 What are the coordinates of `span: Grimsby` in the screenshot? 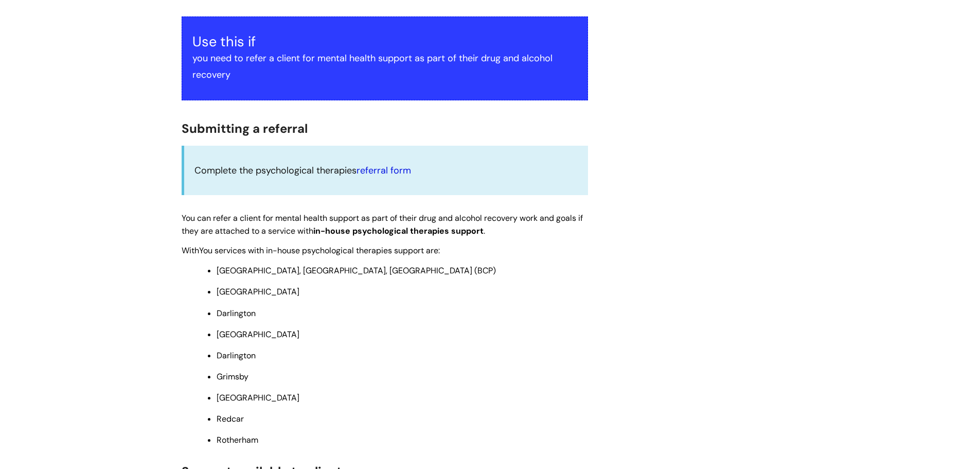 It's located at (232, 376).